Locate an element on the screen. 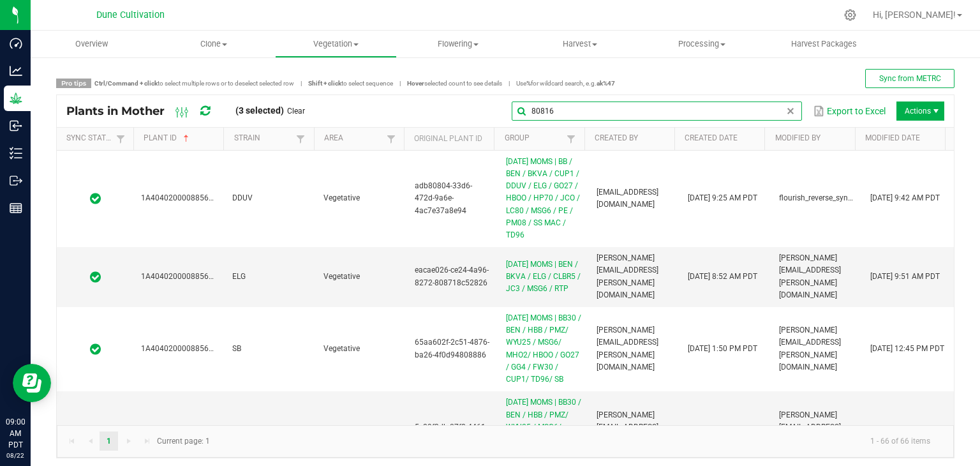 Image resolution: width=980 pixels, height=466 pixels. a: Created DateSortable is located at coordinates (723, 138).